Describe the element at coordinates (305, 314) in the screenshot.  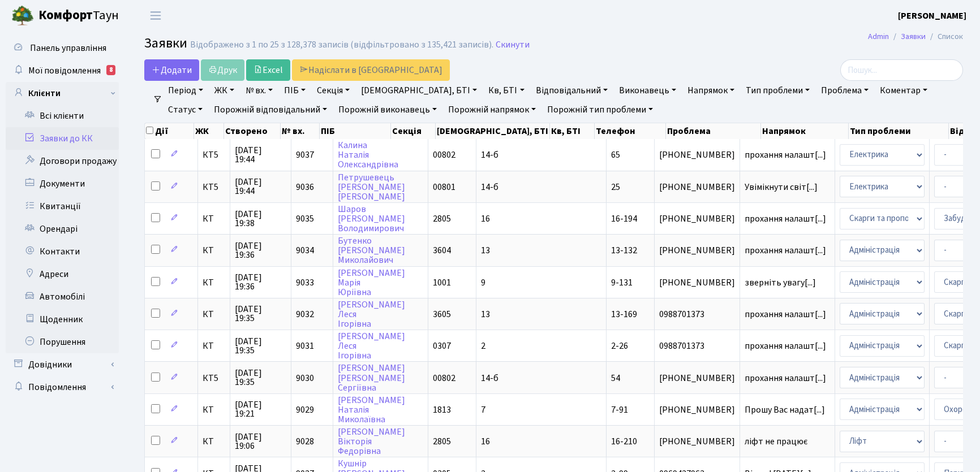
I see `span: 9032` at that location.